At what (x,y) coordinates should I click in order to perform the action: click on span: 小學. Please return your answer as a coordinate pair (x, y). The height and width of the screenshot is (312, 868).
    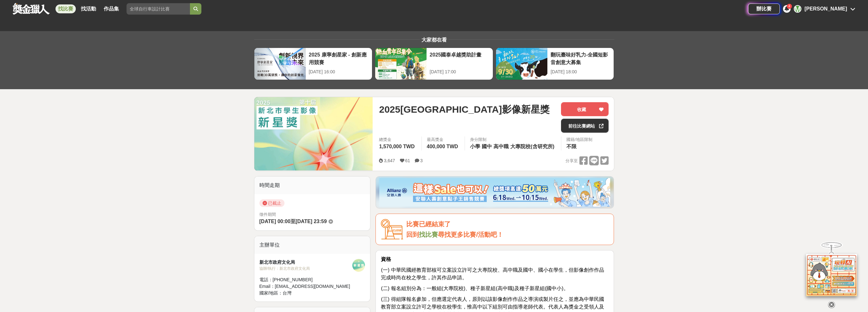
    Looking at the image, I should click on (475, 146).